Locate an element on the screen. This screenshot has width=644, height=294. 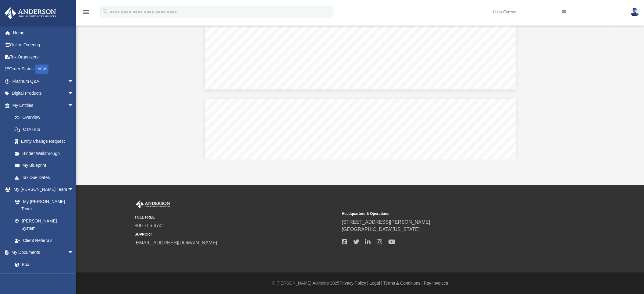
div: NEW is located at coordinates (42, 69).